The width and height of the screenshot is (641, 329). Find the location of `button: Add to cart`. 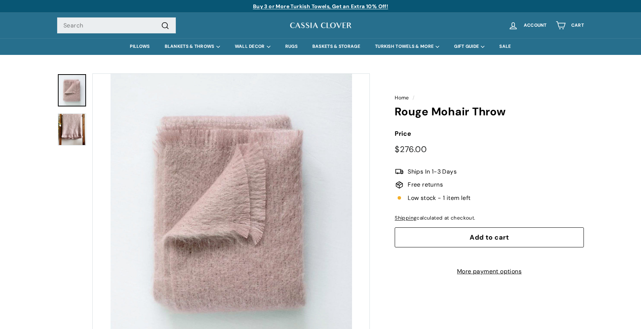

button: Add to cart is located at coordinates (489, 237).